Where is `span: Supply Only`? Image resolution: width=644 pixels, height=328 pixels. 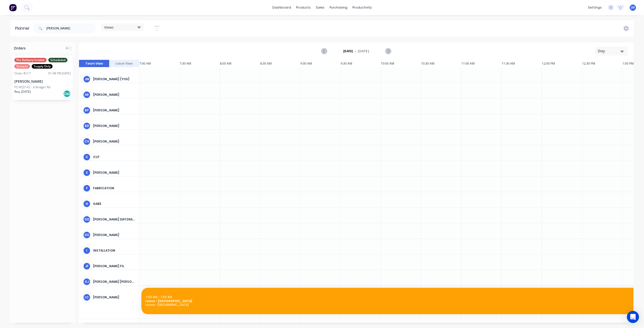 span: Supply Only is located at coordinates (42, 66).